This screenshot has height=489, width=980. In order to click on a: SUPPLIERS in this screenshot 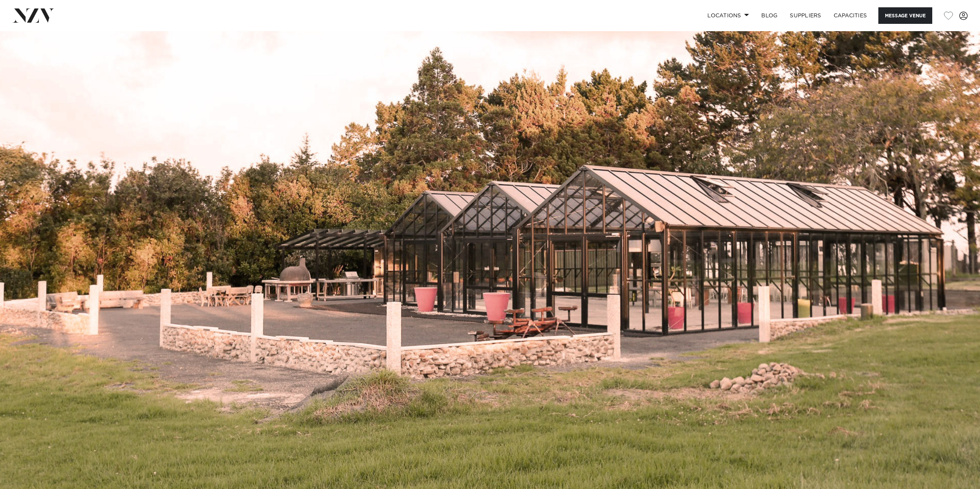, I will do `click(805, 15)`.